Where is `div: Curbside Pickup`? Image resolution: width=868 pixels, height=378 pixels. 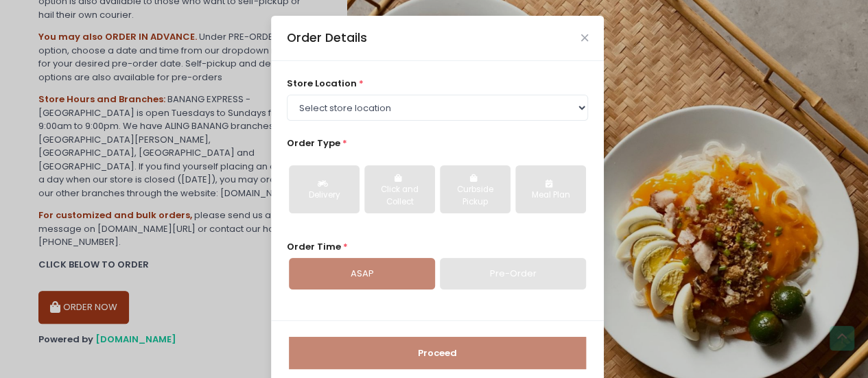 div: Curbside Pickup is located at coordinates (475, 196).